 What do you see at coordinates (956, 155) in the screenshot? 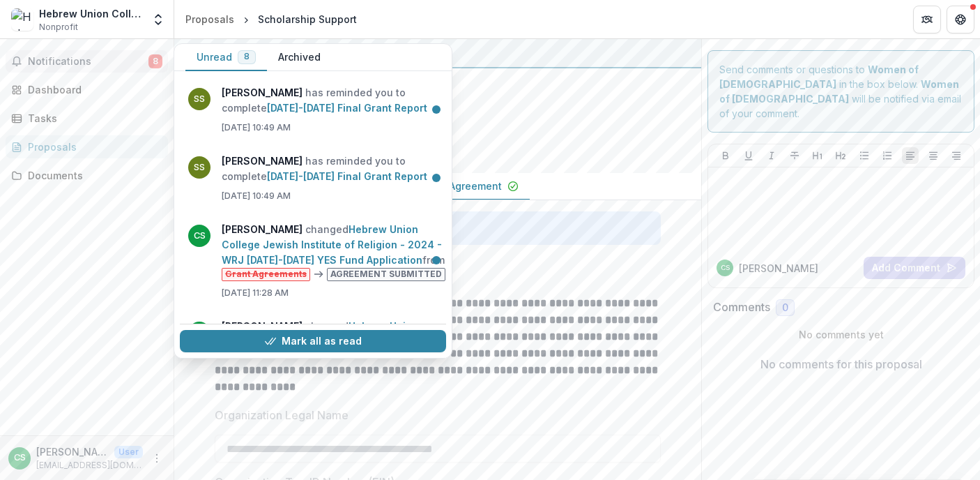
I see `button: Align Right` at bounding box center [956, 155].